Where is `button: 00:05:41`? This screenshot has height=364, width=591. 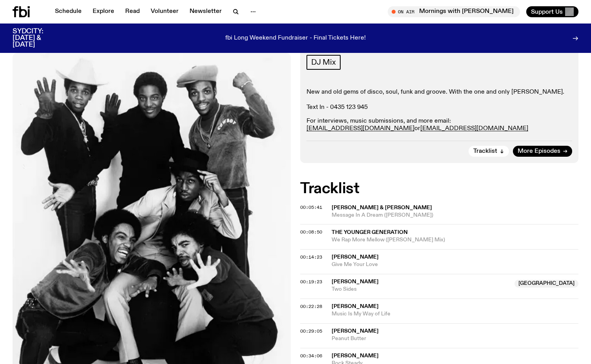 button: 00:05:41 is located at coordinates (311, 207).